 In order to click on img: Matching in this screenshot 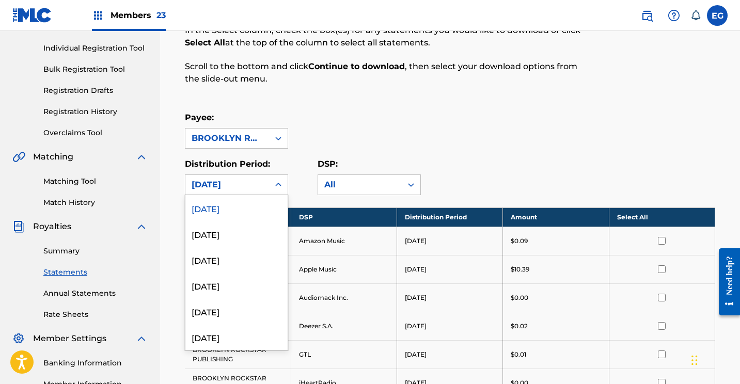, I will do `click(19, 157)`.